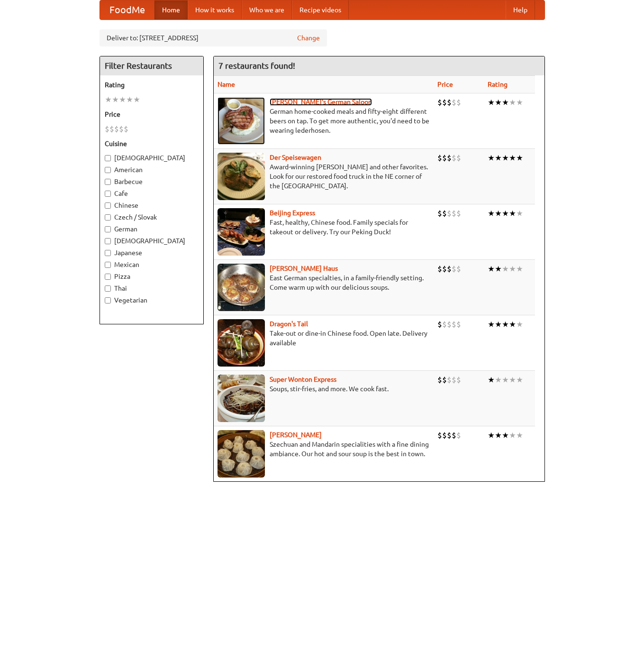  I want to click on input: Chinese, so click(107, 206).